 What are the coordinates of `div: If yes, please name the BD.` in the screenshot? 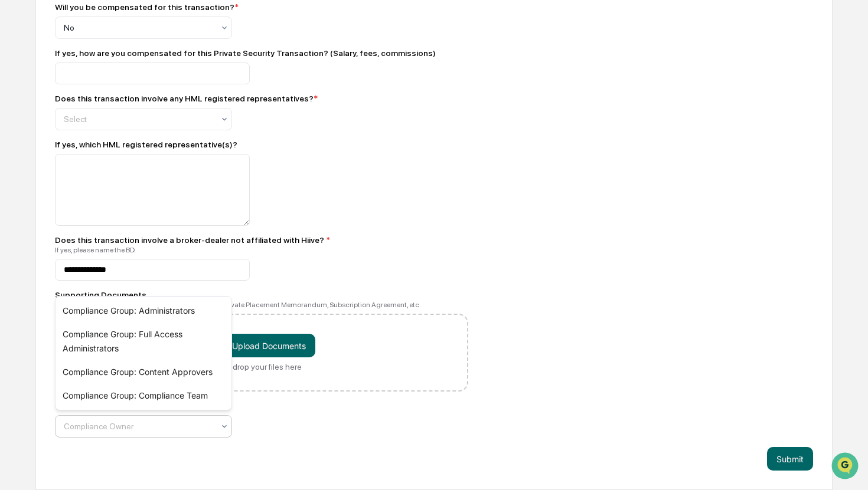 It's located at (262, 250).